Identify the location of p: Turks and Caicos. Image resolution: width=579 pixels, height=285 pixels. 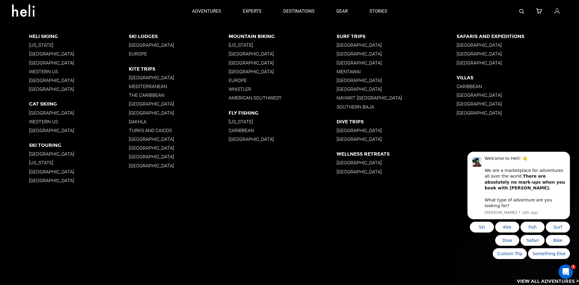
(179, 130).